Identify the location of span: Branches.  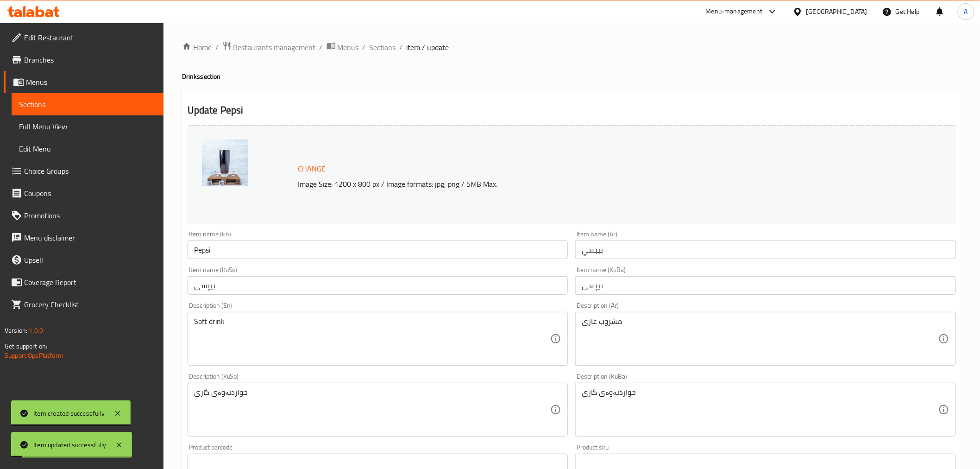
(90, 60).